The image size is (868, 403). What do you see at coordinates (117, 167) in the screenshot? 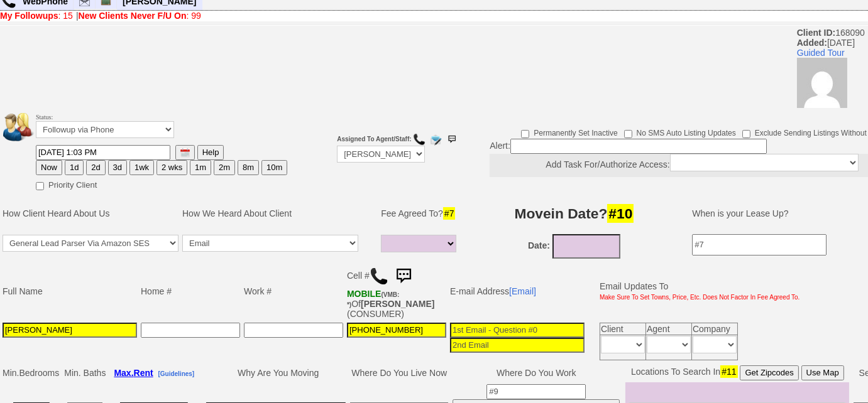
I see `button: 3d` at bounding box center [117, 167].